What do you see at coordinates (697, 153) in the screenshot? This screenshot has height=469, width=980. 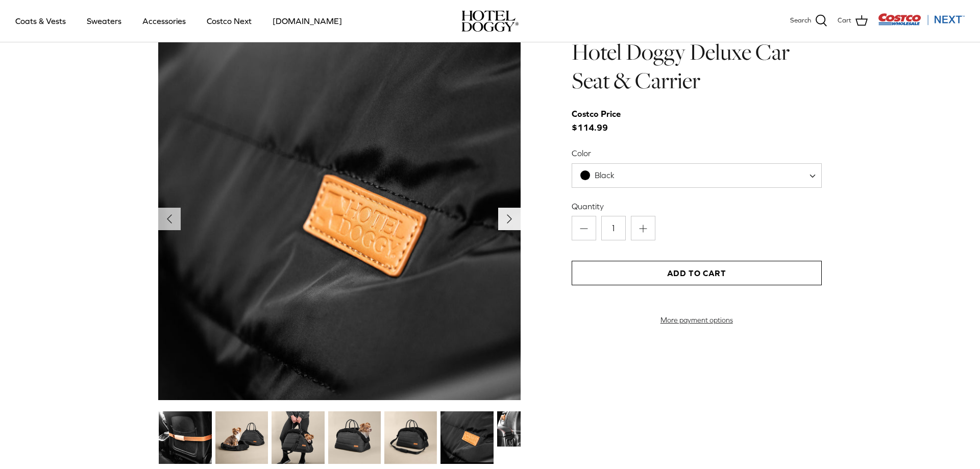 I see `label: Color` at bounding box center [697, 153].